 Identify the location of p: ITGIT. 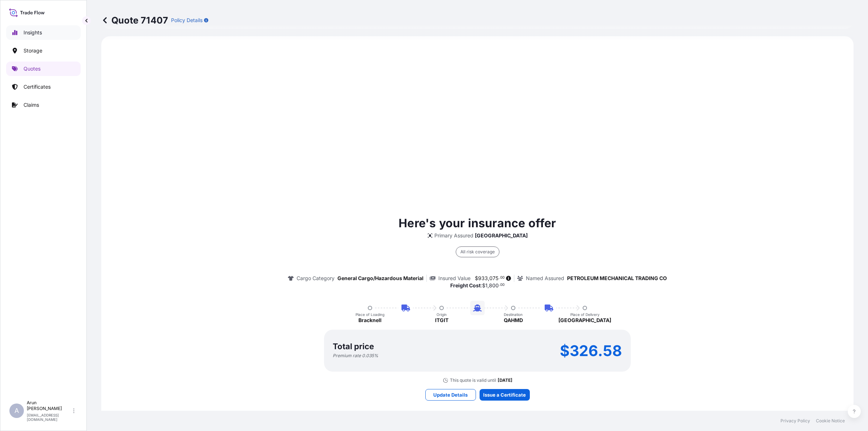
(441, 320).